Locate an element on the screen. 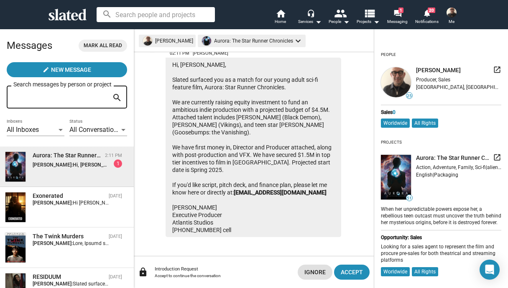  span: Projects is located at coordinates (368, 22).